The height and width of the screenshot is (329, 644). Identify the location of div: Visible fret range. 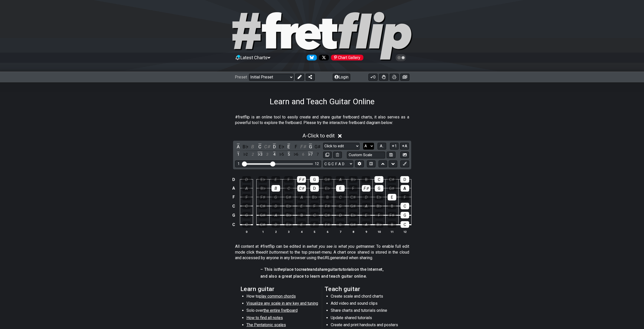
(278, 164).